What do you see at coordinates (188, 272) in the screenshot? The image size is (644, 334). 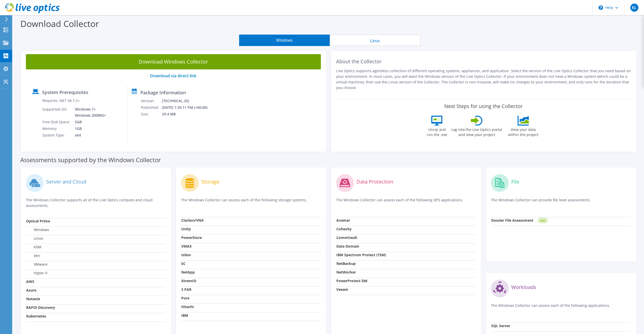 I see `strong: NetApp` at bounding box center [188, 272].